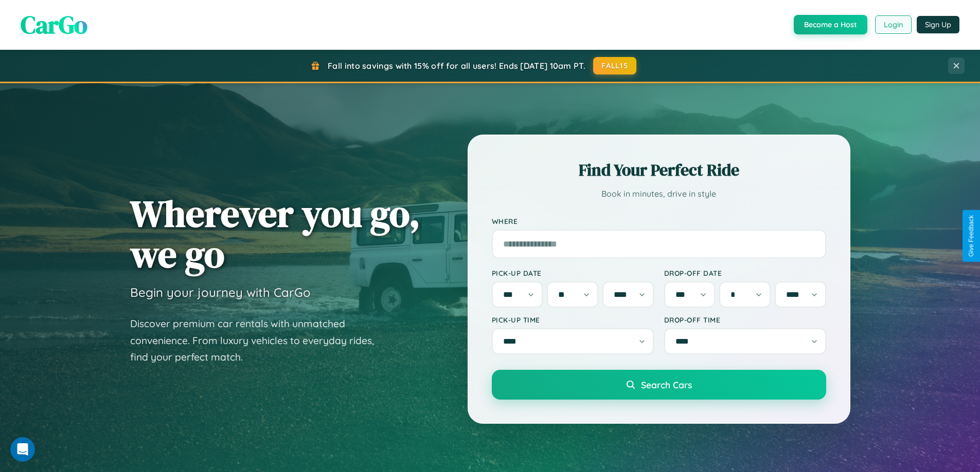 The image size is (980, 472). I want to click on button: Become a Host, so click(830, 25).